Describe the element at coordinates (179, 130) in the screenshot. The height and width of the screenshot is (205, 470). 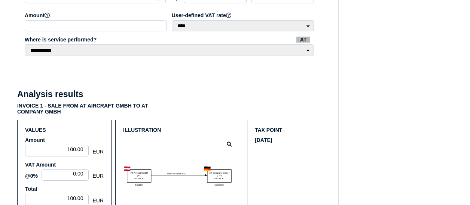
I see `h3: Illustration` at that location.